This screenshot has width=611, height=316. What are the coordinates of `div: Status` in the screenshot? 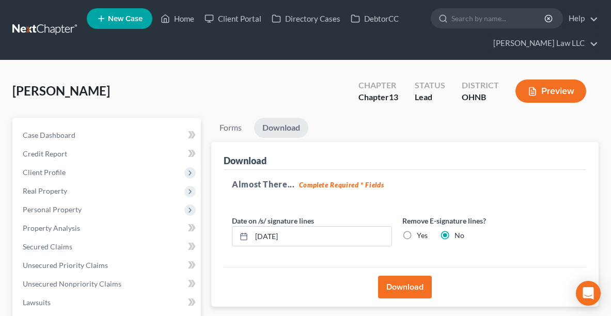 It's located at (430, 85).